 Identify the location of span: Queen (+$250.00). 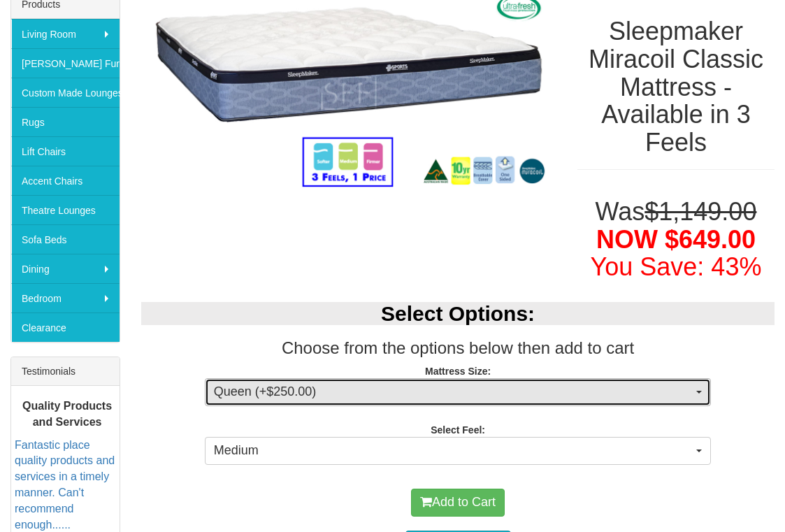
(454, 392).